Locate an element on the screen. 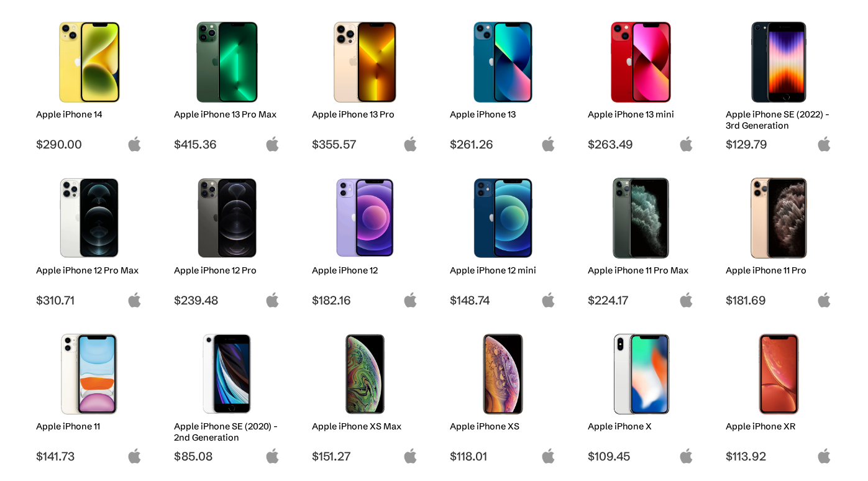 The width and height of the screenshot is (868, 481). h2: Apple iPhone 12 Pro Max is located at coordinates (89, 270).